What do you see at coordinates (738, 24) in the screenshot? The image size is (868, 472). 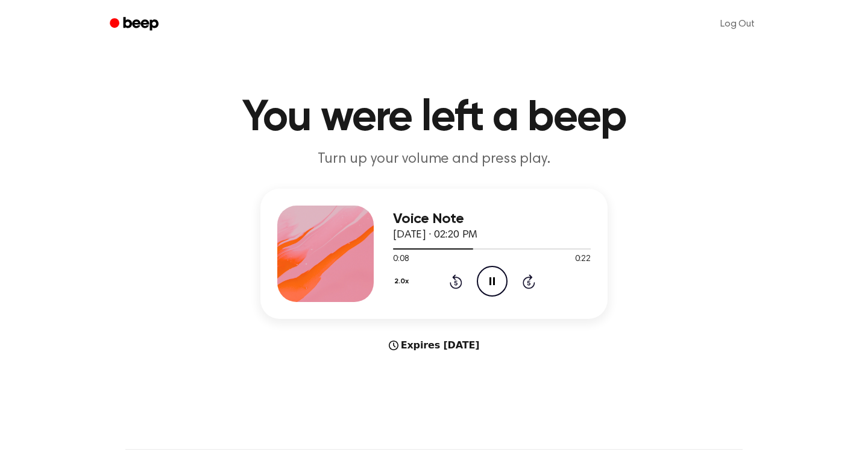 I see `a: Log Out` at bounding box center [738, 24].